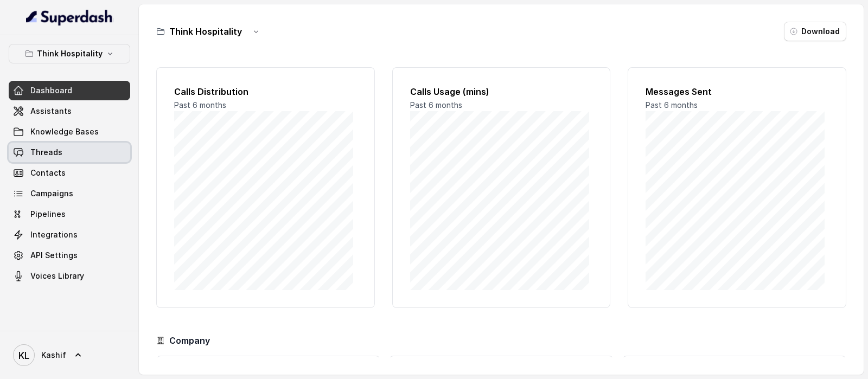 The image size is (868, 379). Describe the element at coordinates (54, 235) in the screenshot. I see `span: Integrations` at that location.